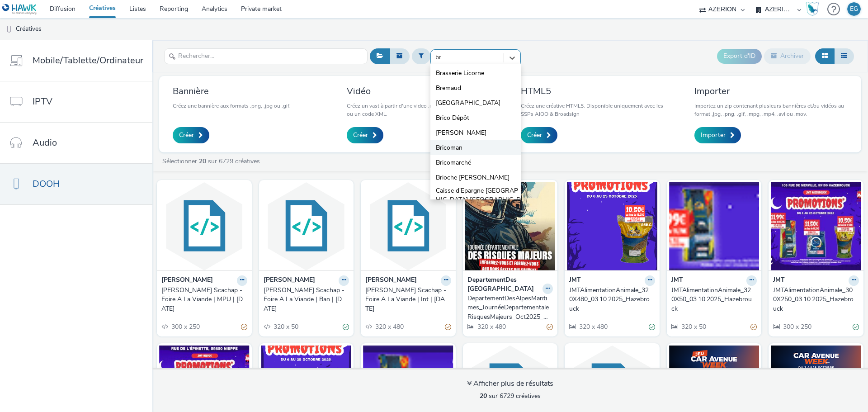  Describe the element at coordinates (408, 226) in the screenshot. I see `img: Leclerc Scachap - Foire A La Viande | Int | 06/10/2025 visual` at that location.